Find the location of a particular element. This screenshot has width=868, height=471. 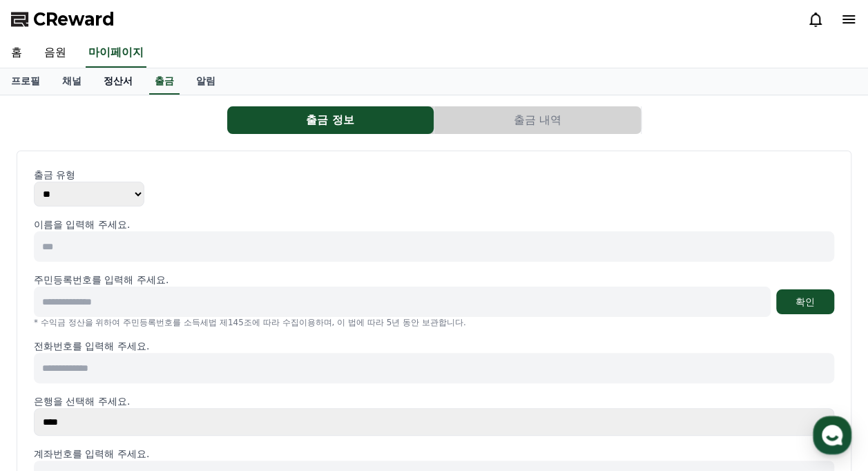

a: 홈 is located at coordinates (48, 374).